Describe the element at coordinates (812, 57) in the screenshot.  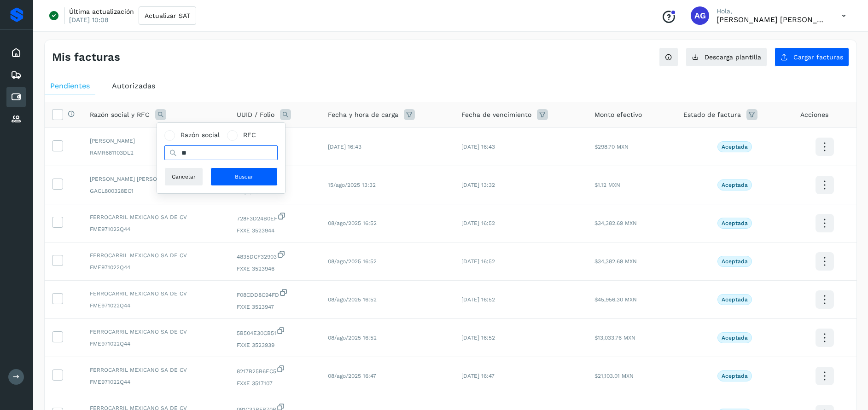
I see `button: Cargar facturas` at that location.